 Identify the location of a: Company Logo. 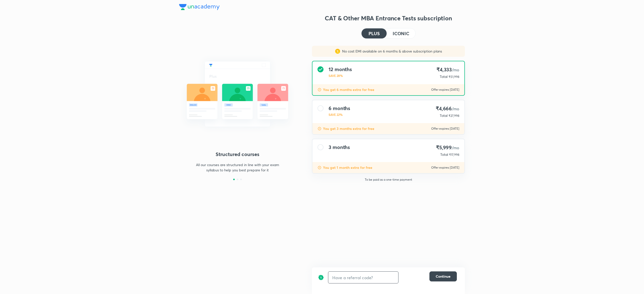
(200, 7).